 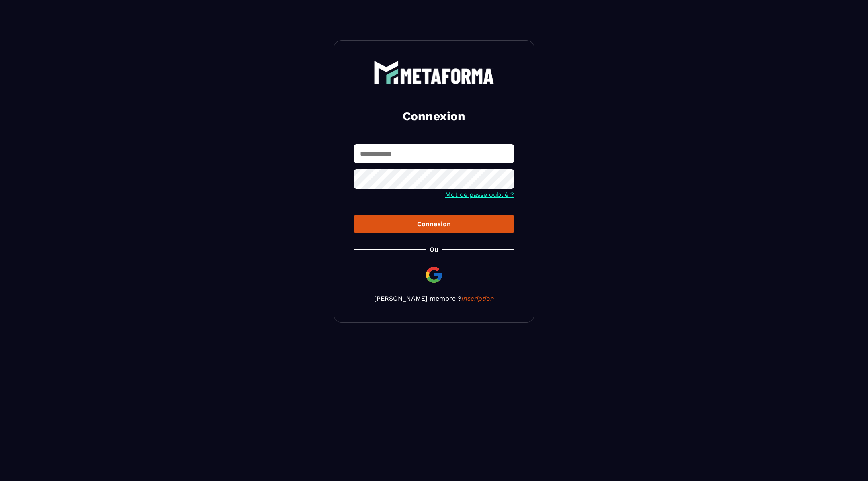 What do you see at coordinates (478, 298) in the screenshot?
I see `a: Inscription` at bounding box center [478, 298].